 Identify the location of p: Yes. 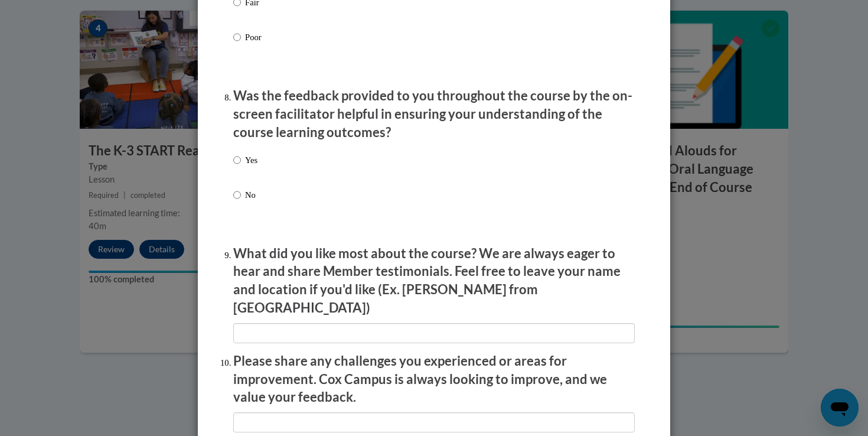
(251, 160).